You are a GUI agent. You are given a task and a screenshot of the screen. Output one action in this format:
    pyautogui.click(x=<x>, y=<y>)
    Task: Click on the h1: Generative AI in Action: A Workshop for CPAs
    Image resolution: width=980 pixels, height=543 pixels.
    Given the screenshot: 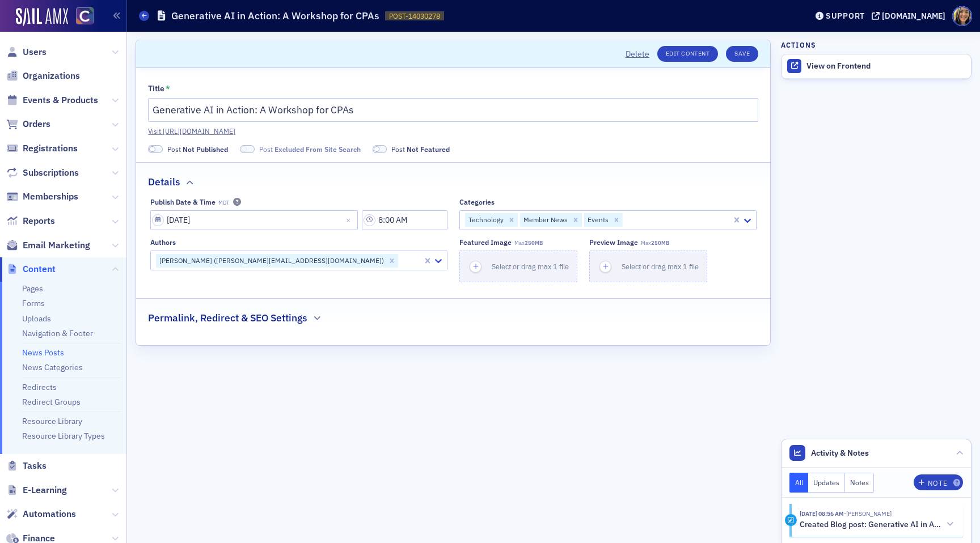 What is the action you would take?
    pyautogui.click(x=275, y=16)
    